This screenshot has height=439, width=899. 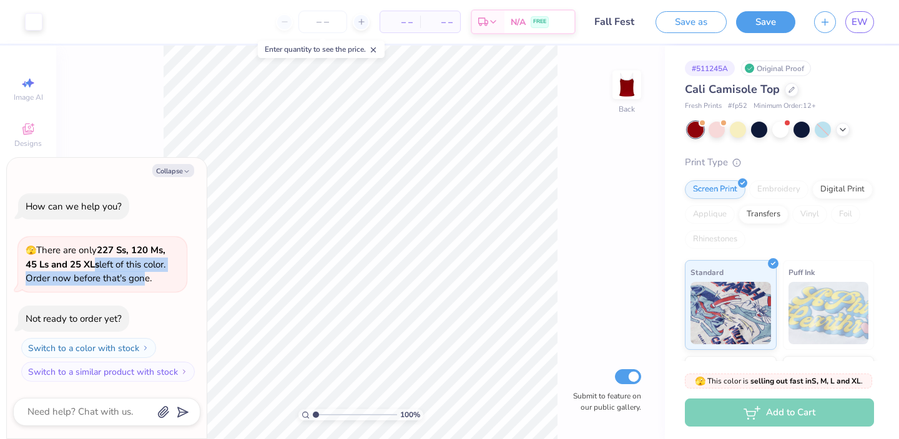 I want to click on div: Rhinestones, so click(x=714, y=240).